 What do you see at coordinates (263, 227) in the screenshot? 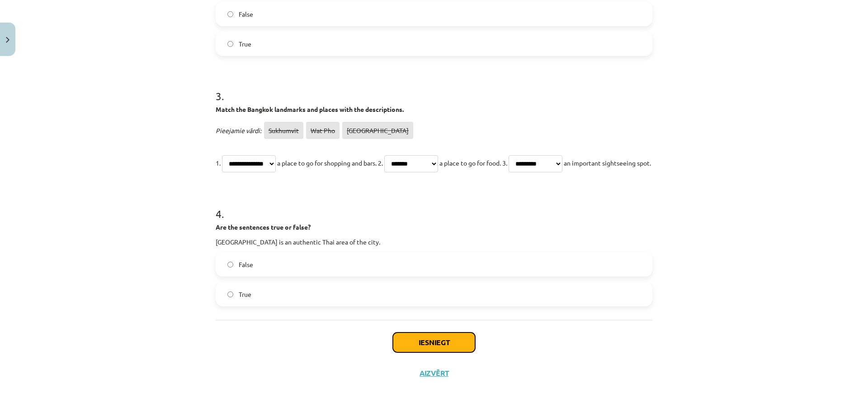
I see `strong: Are the sentences true or false?` at bounding box center [263, 227].